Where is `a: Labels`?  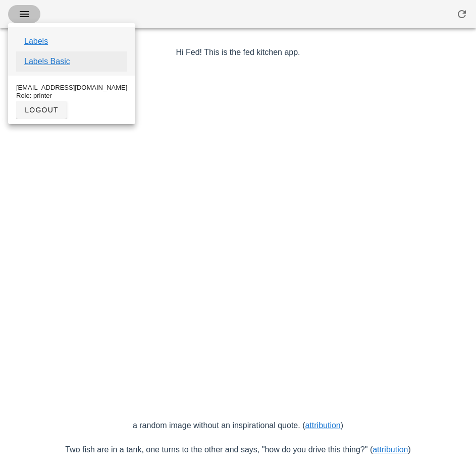 a: Labels is located at coordinates (36, 41).